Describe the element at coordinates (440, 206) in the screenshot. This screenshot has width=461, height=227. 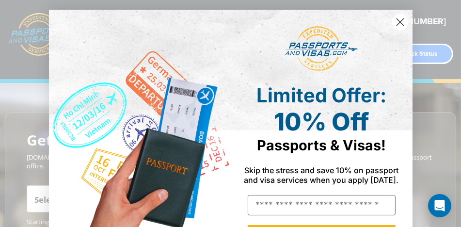
I see `div: Open Intercom Messenger` at that location.